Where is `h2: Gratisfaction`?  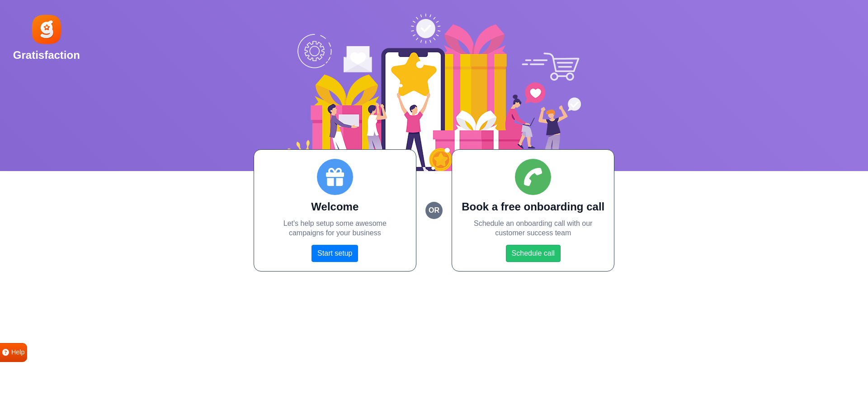 h2: Gratisfaction is located at coordinates (47, 55).